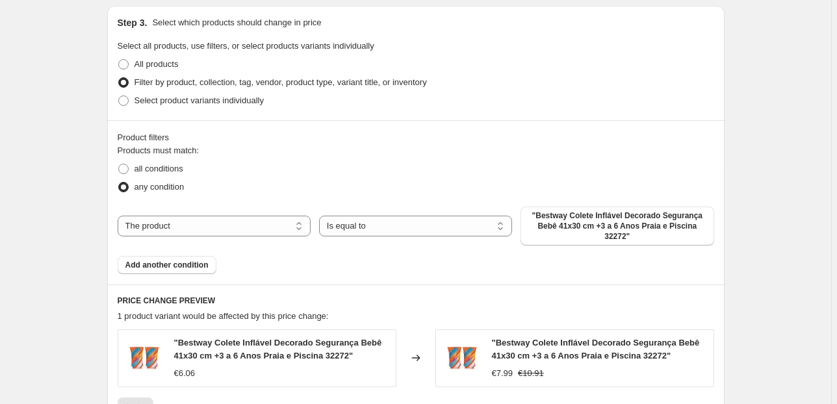 This screenshot has width=837, height=404. Describe the element at coordinates (133, 23) in the screenshot. I see `h2: Step 3.` at that location.